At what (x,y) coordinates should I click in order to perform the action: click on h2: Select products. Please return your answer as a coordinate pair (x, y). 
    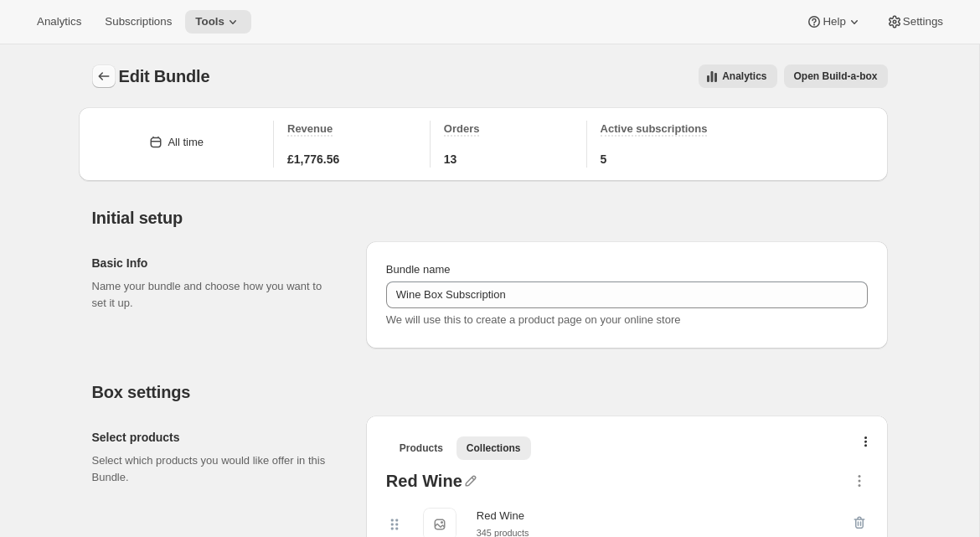
    Looking at the image, I should click on (216, 437).